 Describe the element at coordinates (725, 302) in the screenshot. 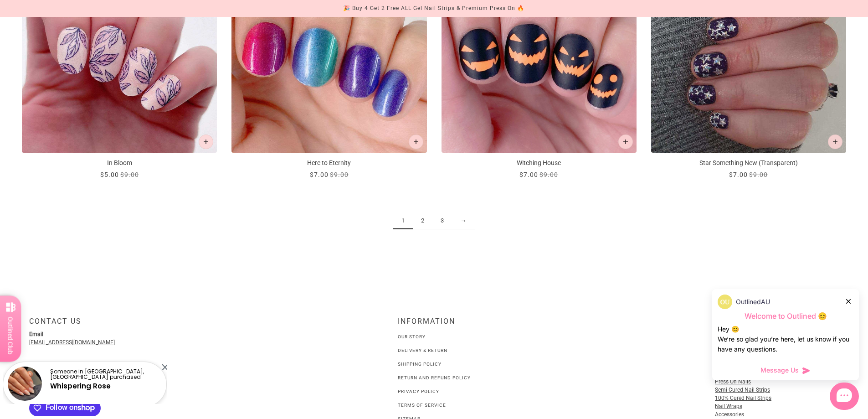

I see `img: data:image/png;base64,iVBORw0KGgoAAAANSUhEUgAAACQAAAAkCAYAAADhAJiYAAACJklEQVR4AexUO28TQRice/mFQxI...` at that location.